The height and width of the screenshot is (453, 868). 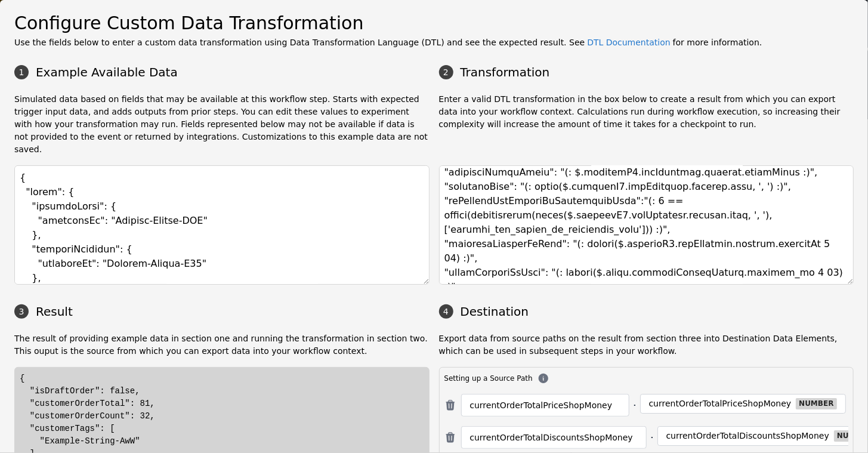 I want to click on div: 4, so click(x=447, y=312).